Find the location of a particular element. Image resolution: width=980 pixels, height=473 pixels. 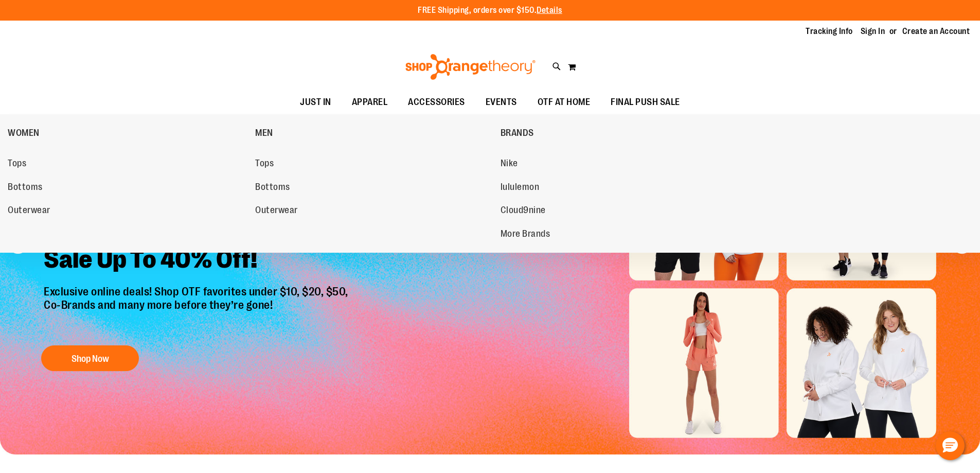

a: EVENTS is located at coordinates (501, 103).